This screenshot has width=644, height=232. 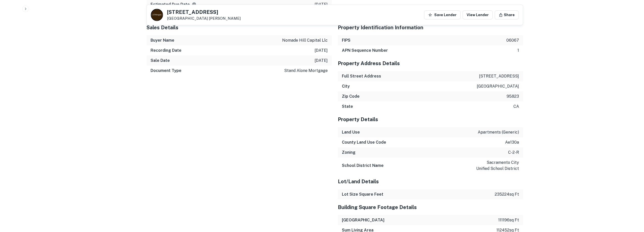 I want to click on h6: Sale Date, so click(x=160, y=61).